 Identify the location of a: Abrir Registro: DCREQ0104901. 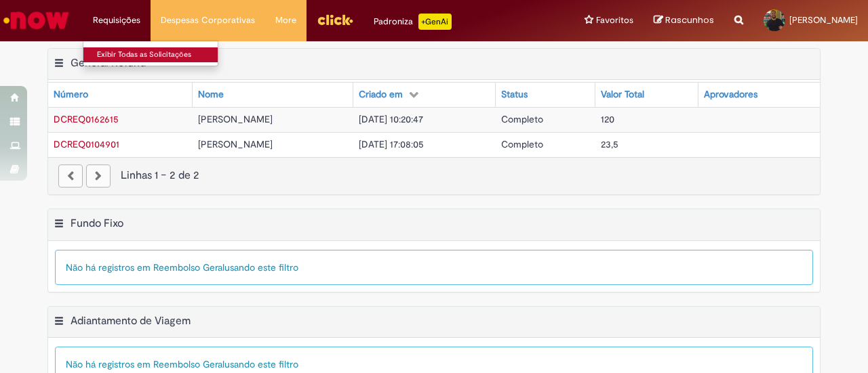
(86, 145).